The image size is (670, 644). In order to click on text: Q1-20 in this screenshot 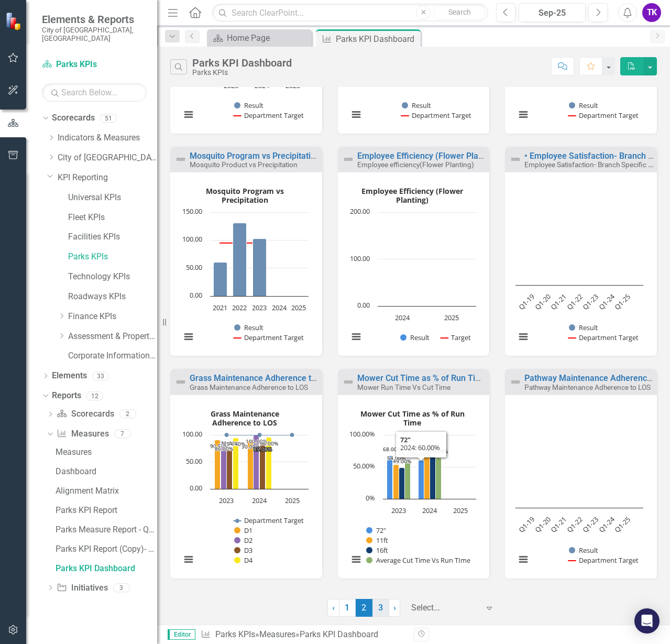, I will do `click(543, 524)`.